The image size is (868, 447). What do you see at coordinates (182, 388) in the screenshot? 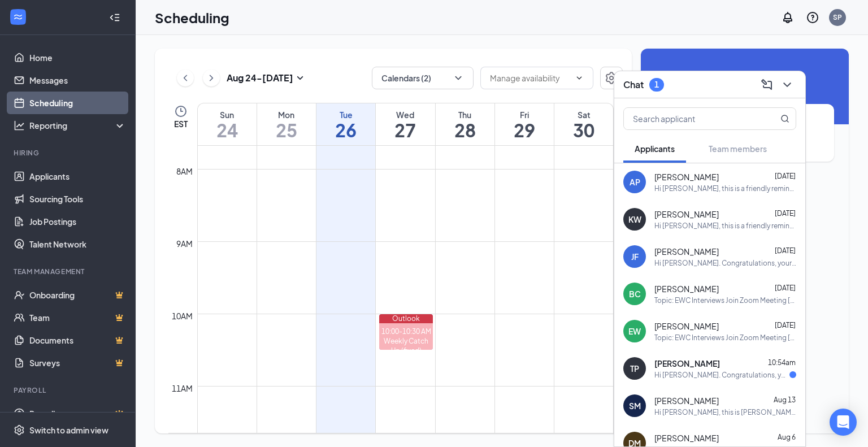
I see `div: 11am` at bounding box center [182, 388].